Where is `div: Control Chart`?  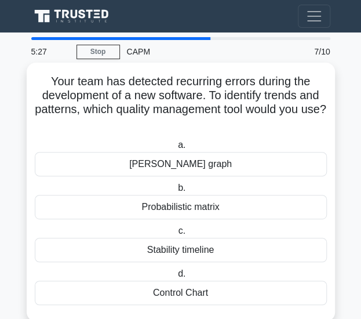 div: Control Chart is located at coordinates (181, 293).